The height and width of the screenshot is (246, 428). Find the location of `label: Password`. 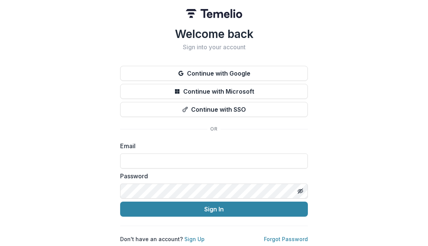

label: Password is located at coordinates (212, 176).